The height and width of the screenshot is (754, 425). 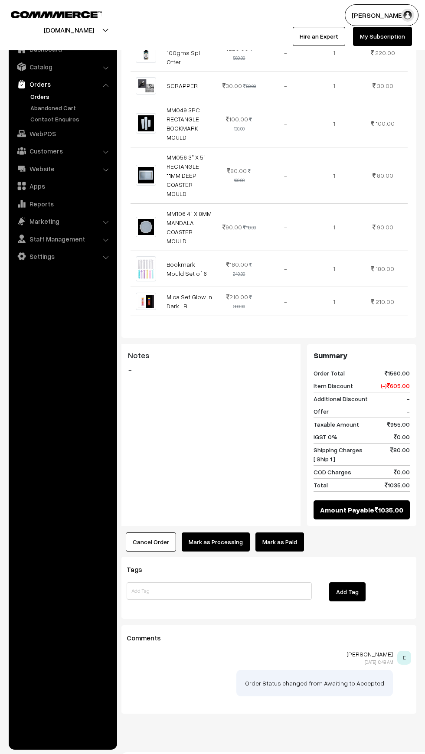 I want to click on span: (-) 605.00, so click(x=395, y=385).